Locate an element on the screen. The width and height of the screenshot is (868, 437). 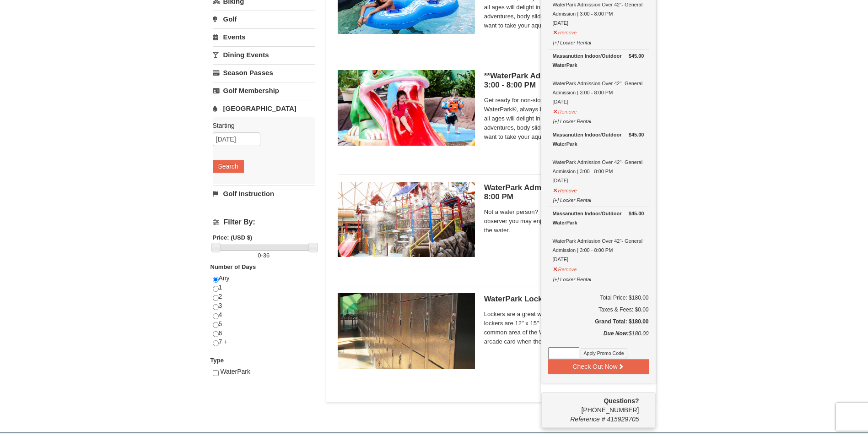
strong: Questions? is located at coordinates (621, 401).